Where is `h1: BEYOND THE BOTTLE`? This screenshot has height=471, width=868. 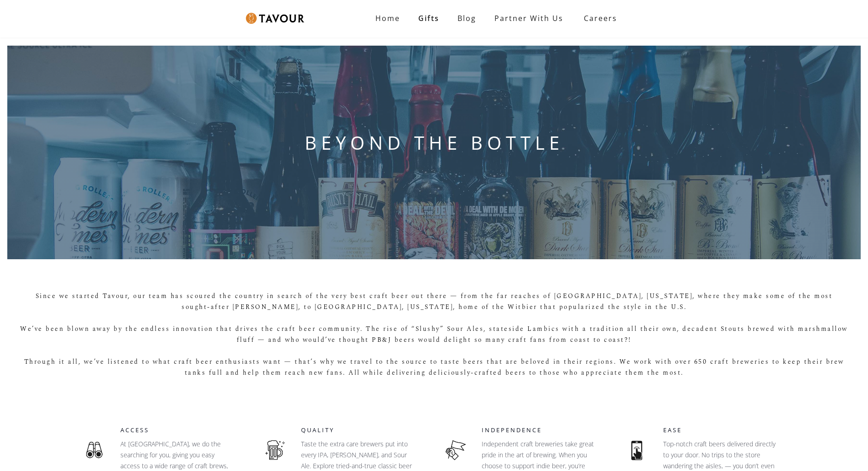 h1: BEYOND THE BOTTLE is located at coordinates (434, 143).